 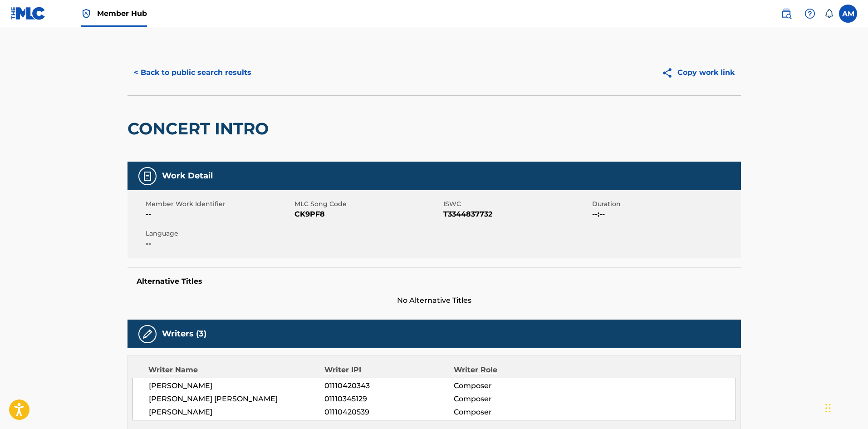 I want to click on div: Help, so click(x=810, y=14).